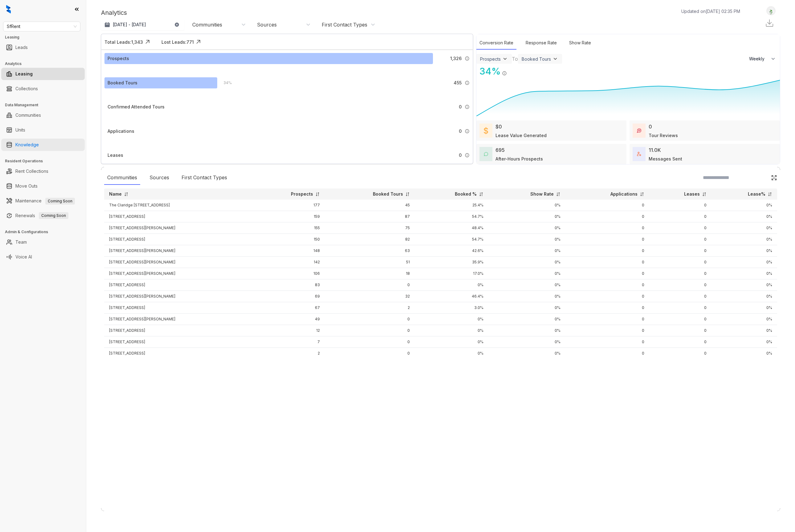 The height and width of the screenshot is (532, 795). I want to click on td: 87, so click(370, 216).